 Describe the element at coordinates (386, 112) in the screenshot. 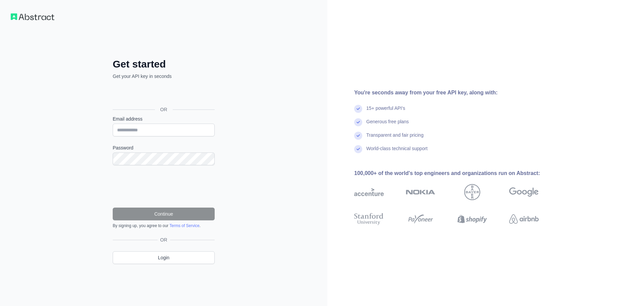

I see `div: 15+ powerful API's` at that location.